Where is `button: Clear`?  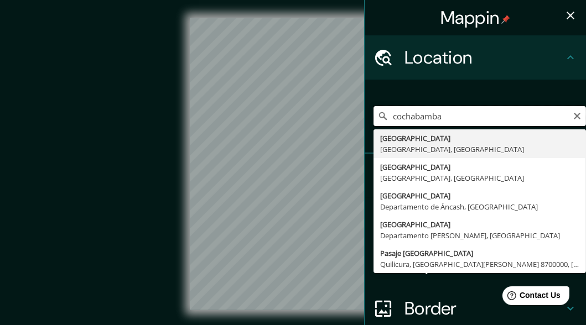
button: Clear is located at coordinates (577, 115).